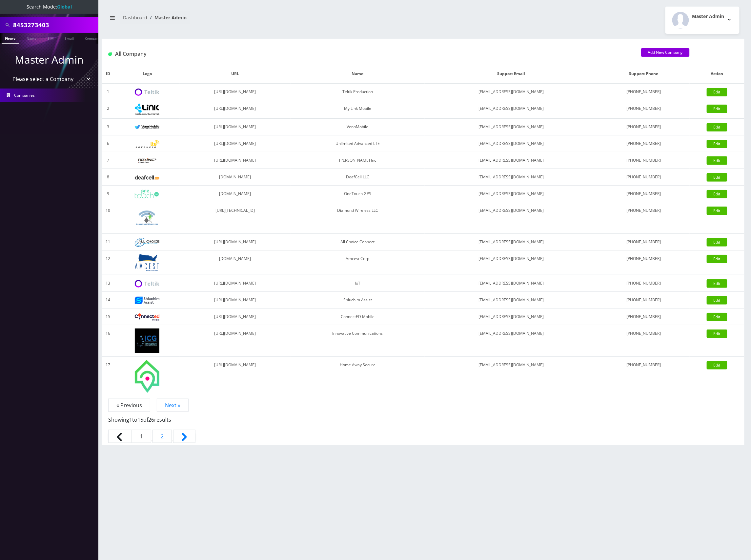  Describe the element at coordinates (147, 73) in the screenshot. I see `th: Logo` at that location.